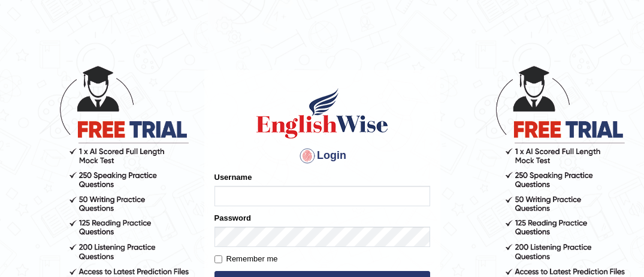 Image resolution: width=644 pixels, height=277 pixels. What do you see at coordinates (233, 177) in the screenshot?
I see `label: Username` at bounding box center [233, 177].